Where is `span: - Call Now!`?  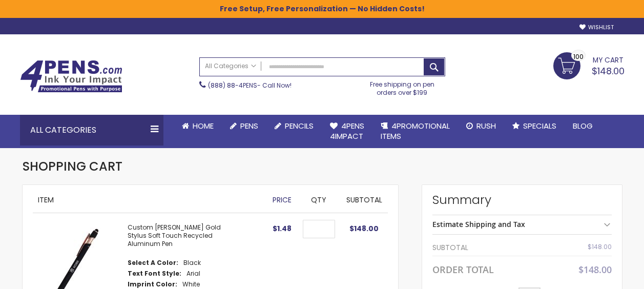
span: - Call Now! is located at coordinates (250, 85).